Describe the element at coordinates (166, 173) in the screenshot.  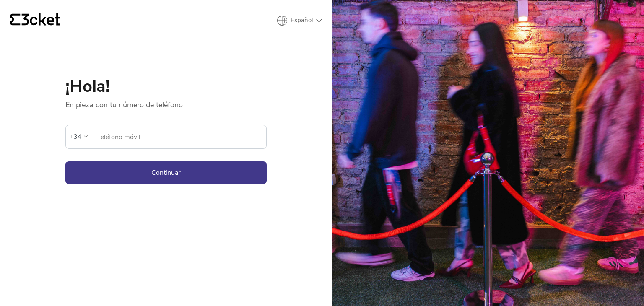
I see `button: Continuar` at that location.